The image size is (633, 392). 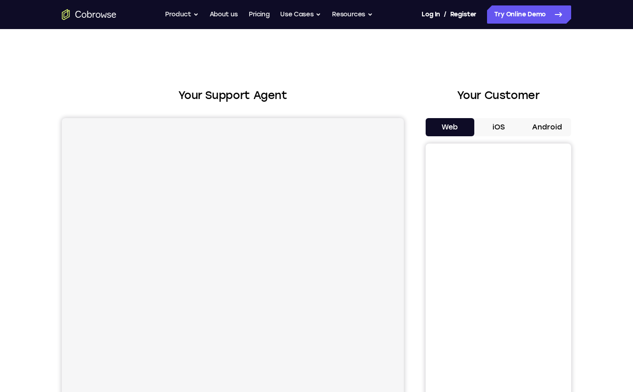 What do you see at coordinates (463, 15) in the screenshot?
I see `a: Register` at bounding box center [463, 15].